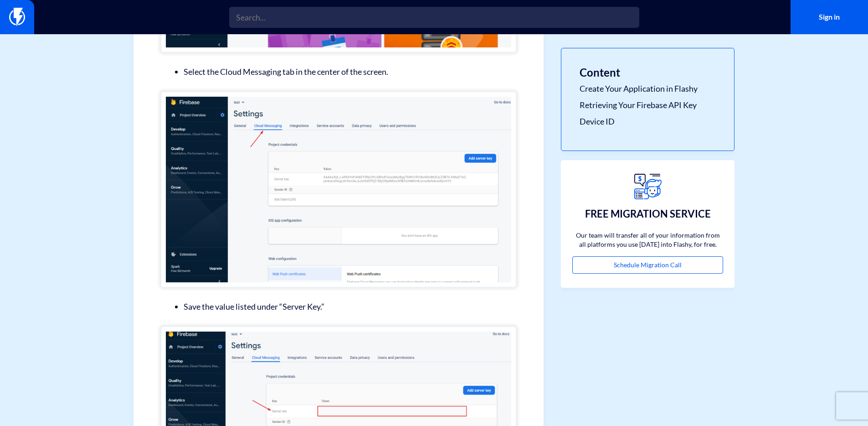 The width and height of the screenshot is (868, 426). What do you see at coordinates (339, 72) in the screenshot?
I see `li: Select the Cloud Messaging tab in the center of the screen.` at bounding box center [339, 72].